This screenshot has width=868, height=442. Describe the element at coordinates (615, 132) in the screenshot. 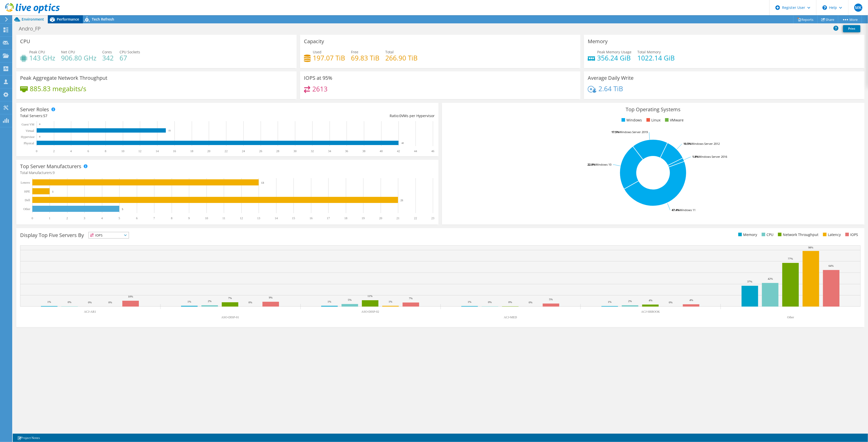

I see `tspan: 17.5%` at that location.